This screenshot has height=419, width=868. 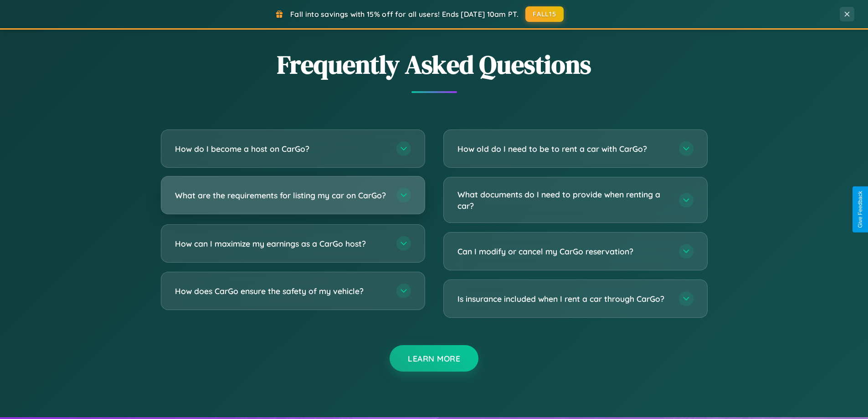 What do you see at coordinates (563, 251) in the screenshot?
I see `h3: Can I modify or cancel my CarGo reservation?` at bounding box center [563, 251].